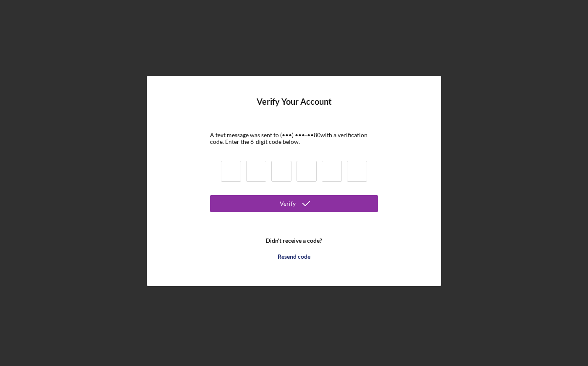  Describe the element at coordinates (294, 241) in the screenshot. I see `b: Didn't receive a code?` at that location.